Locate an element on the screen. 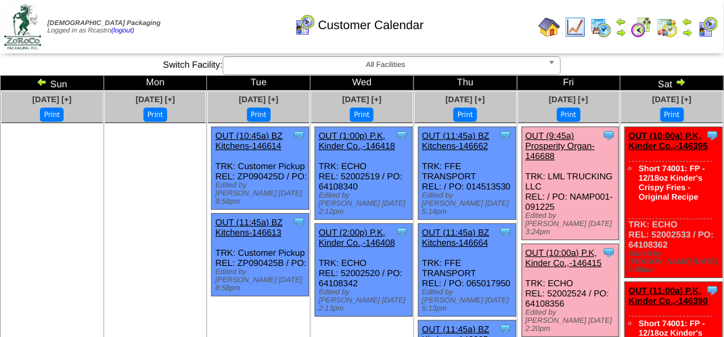 The image size is (724, 337). a: OUT (10:00a) P.K, Kinder Co.,-146415 is located at coordinates (563, 258).